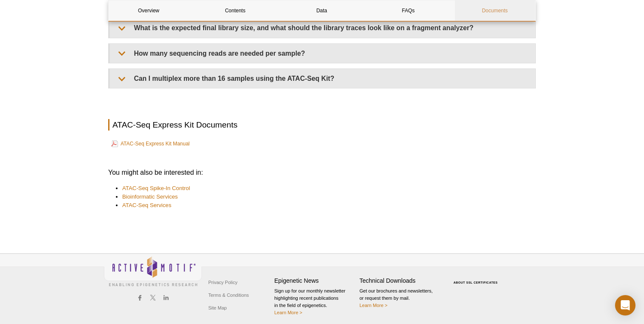  I want to click on p: Sign up for our monthly newsletter highlighting recent publications in the field of epigenetics., so click(315, 302).